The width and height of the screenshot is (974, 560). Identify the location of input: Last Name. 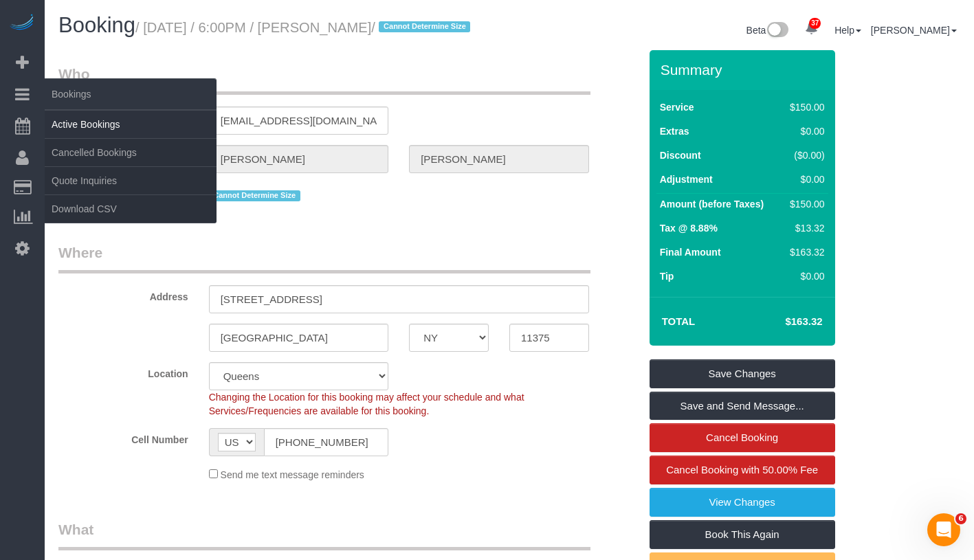
(499, 159).